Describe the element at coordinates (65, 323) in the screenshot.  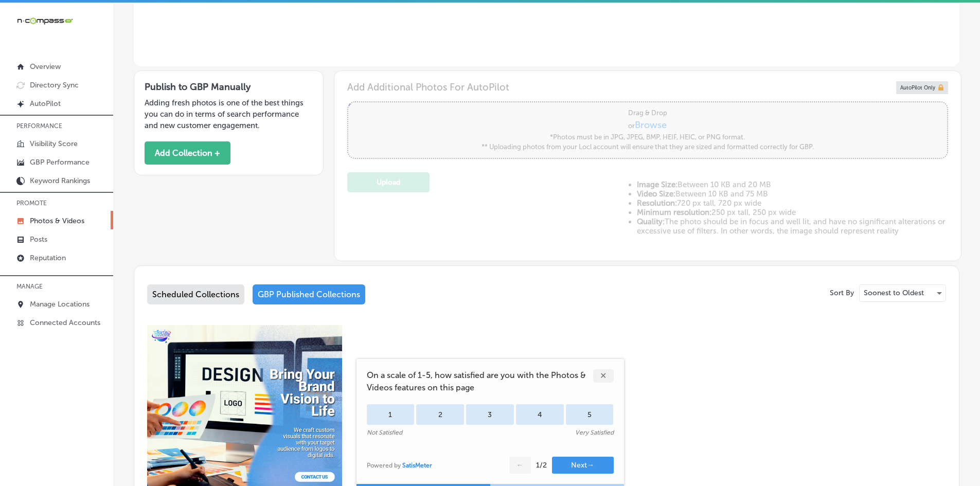
I see `p: Connected Accounts` at that location.